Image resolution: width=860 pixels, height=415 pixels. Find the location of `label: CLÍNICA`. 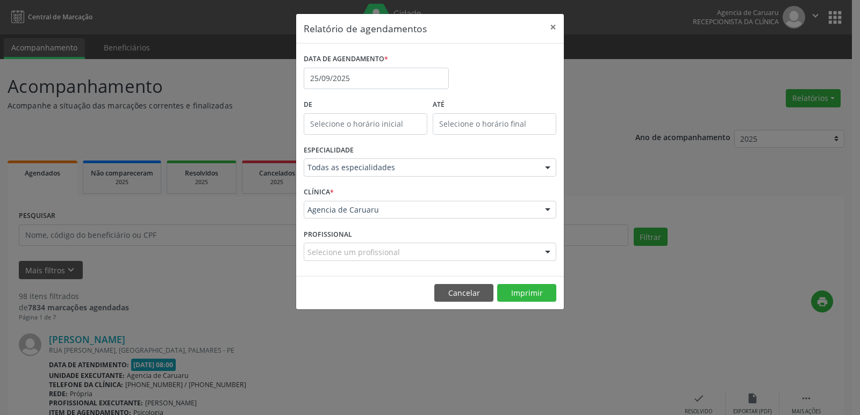

label: CLÍNICA is located at coordinates (319, 192).